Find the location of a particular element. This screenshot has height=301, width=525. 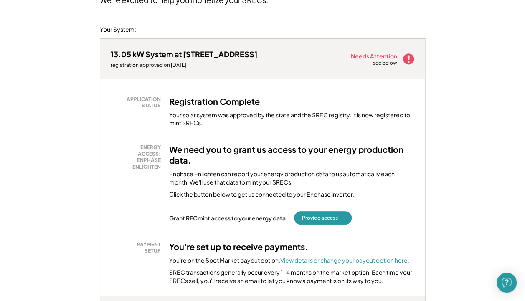

div: PAYMENT SETUP is located at coordinates (138, 248).